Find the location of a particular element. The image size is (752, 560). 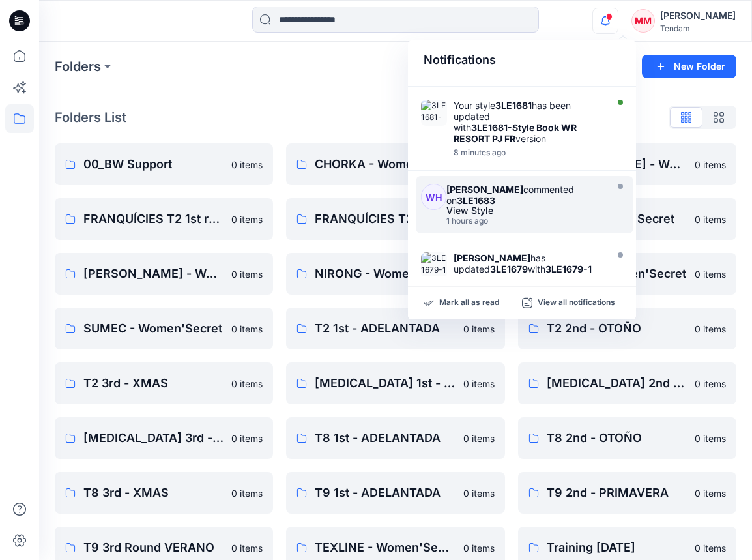

p: Mark all as read is located at coordinates (469, 303).